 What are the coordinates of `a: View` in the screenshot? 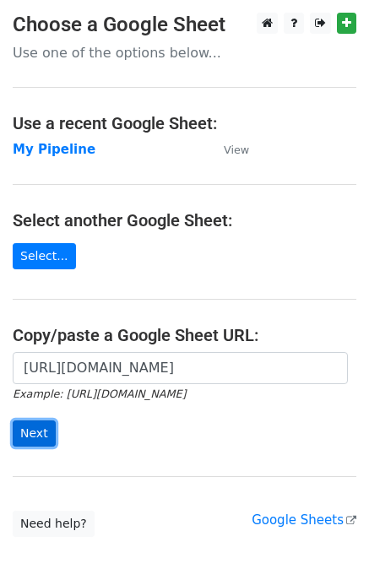 It's located at (228, 149).